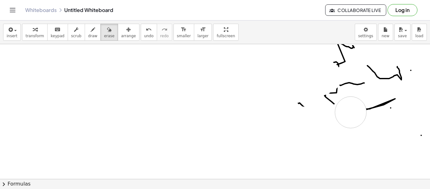 The width and height of the screenshot is (430, 189). Describe the element at coordinates (57, 30) in the screenshot. I see `i: keyboard` at that location.